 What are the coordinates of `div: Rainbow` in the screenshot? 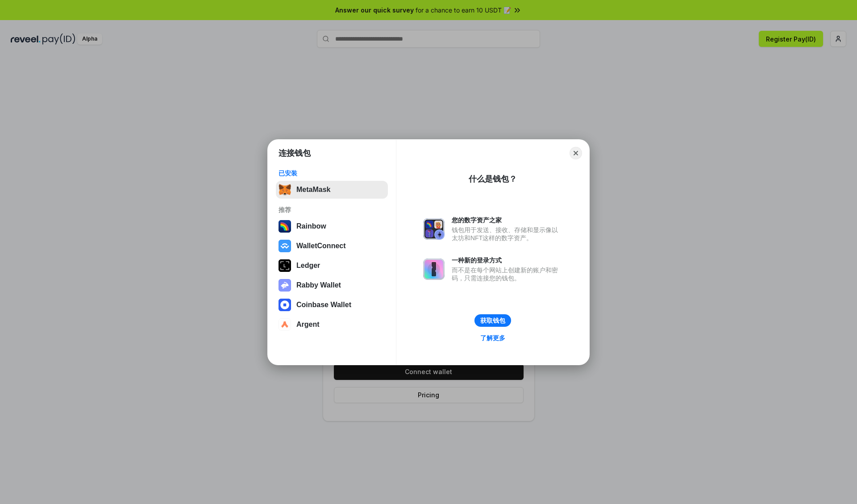 It's located at (311, 227).